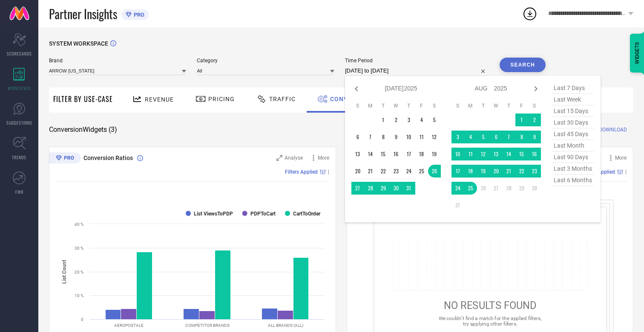 The height and width of the screenshot is (332, 644). What do you see at coordinates (409, 154) in the screenshot?
I see `td: Thu Jul 17 2025` at bounding box center [409, 154].